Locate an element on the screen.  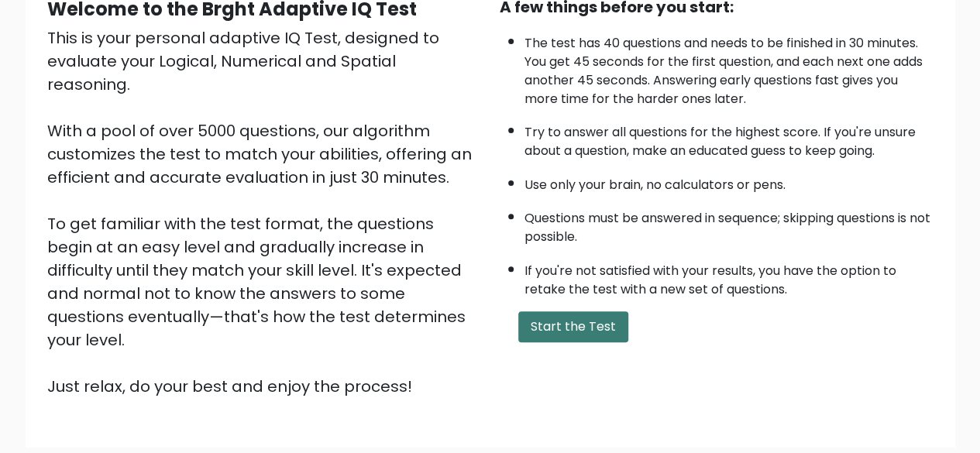
div: This is your personal adaptive IQ Test, designed to evaluate your Logical, Numerical and Spatial ... is located at coordinates (264, 213).